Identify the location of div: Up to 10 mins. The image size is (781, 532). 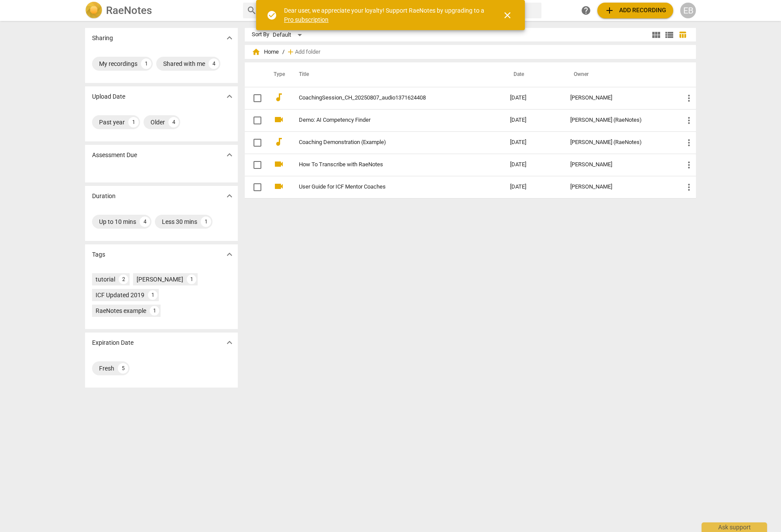
(117, 222).